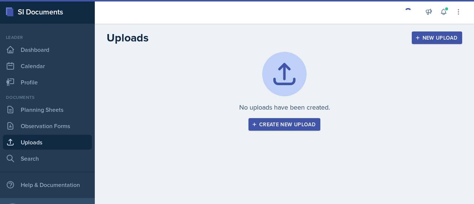 The width and height of the screenshot is (474, 204). What do you see at coordinates (47, 82) in the screenshot?
I see `a: Profile` at bounding box center [47, 82].